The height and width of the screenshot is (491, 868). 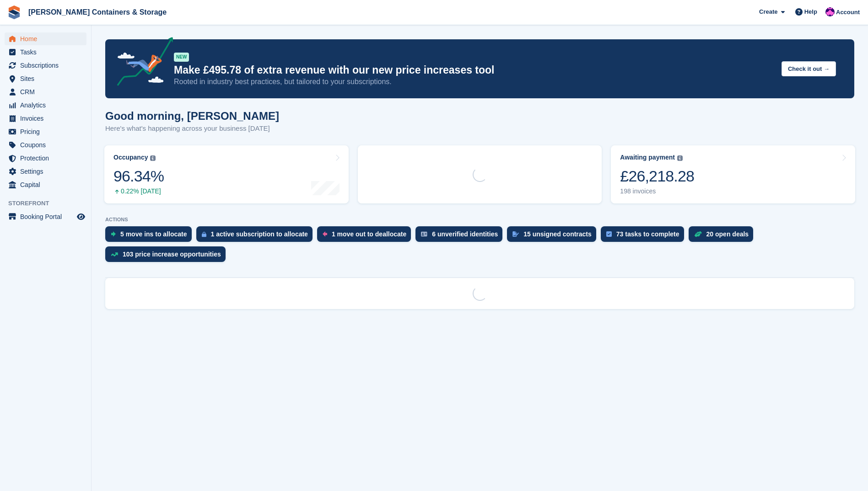 I want to click on div: 1 move out to deallocate, so click(x=368, y=234).